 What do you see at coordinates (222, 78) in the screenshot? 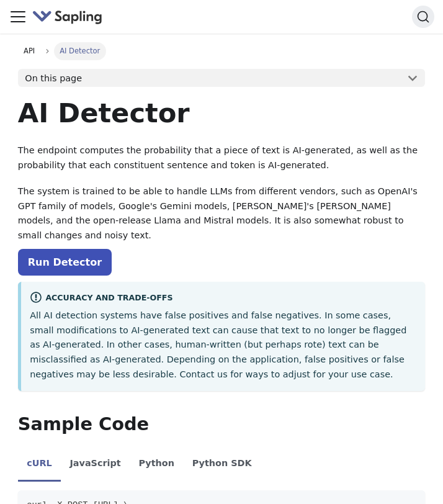
I see `button: On this page` at bounding box center [222, 78].